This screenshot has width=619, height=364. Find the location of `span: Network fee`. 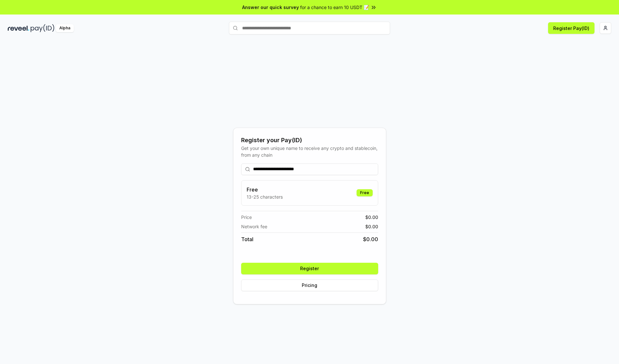

span: Network fee is located at coordinates (254, 226).